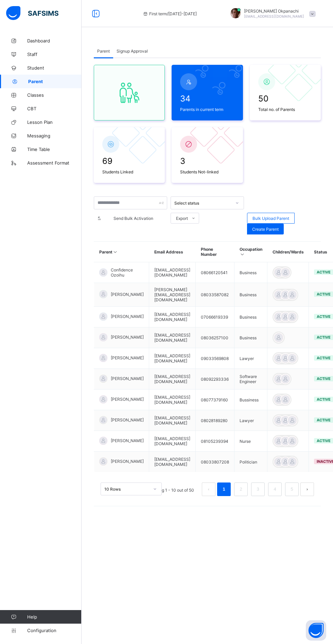  I want to click on span: Configuration, so click(54, 630).